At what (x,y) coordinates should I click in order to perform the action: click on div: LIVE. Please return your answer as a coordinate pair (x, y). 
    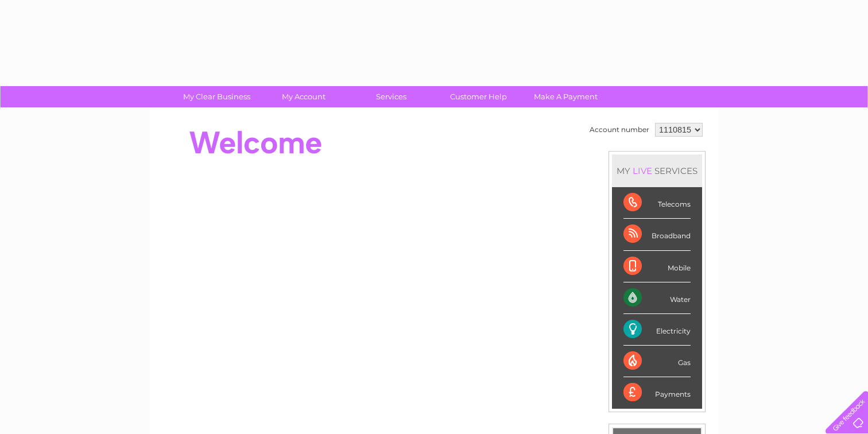
    Looking at the image, I should click on (642, 171).